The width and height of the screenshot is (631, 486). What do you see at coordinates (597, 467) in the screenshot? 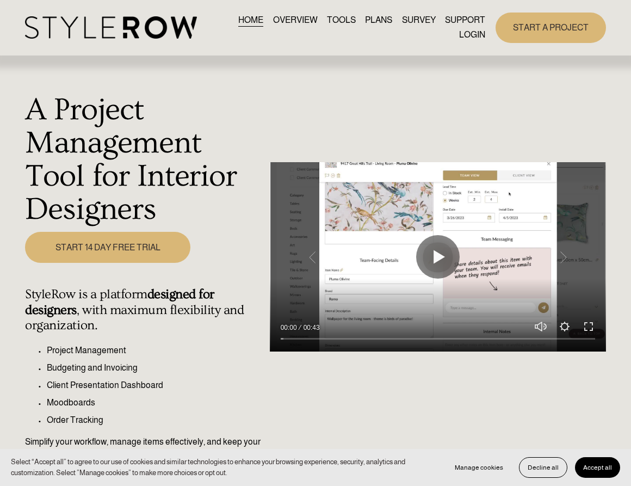
I see `span: Accept all` at bounding box center [597, 467].